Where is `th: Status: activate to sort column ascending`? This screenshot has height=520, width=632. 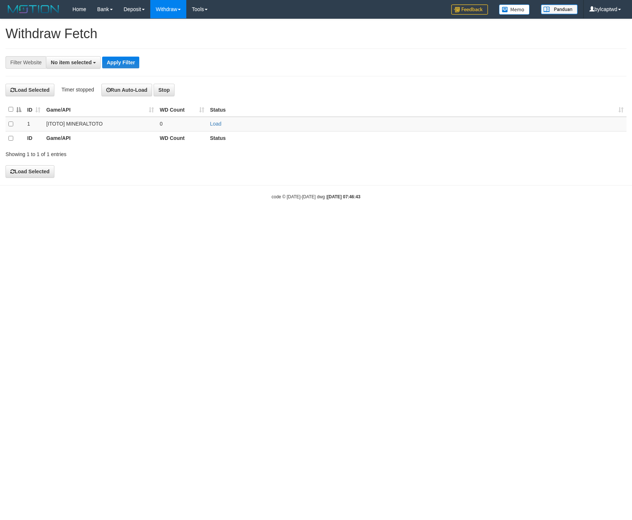
th: Status: activate to sort column ascending is located at coordinates (417, 109).